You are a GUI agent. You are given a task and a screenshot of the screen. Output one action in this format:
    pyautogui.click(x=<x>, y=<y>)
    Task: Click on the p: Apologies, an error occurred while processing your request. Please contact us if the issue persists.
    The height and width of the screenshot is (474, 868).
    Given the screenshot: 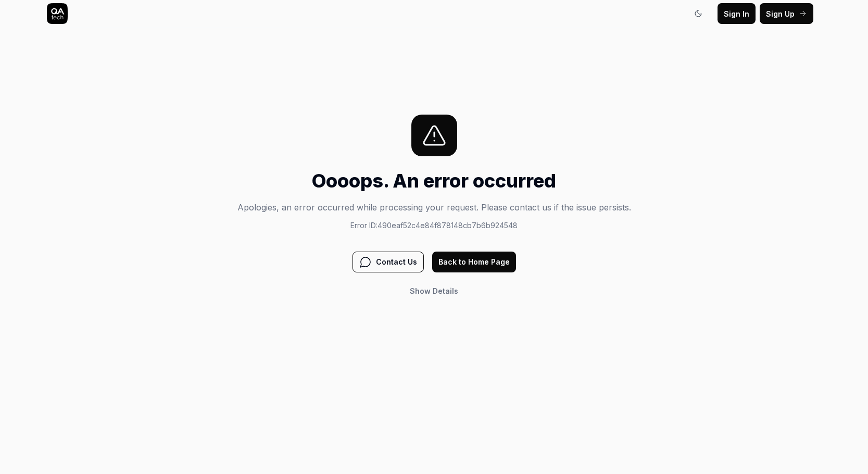 What is the action you would take?
    pyautogui.click(x=434, y=207)
    